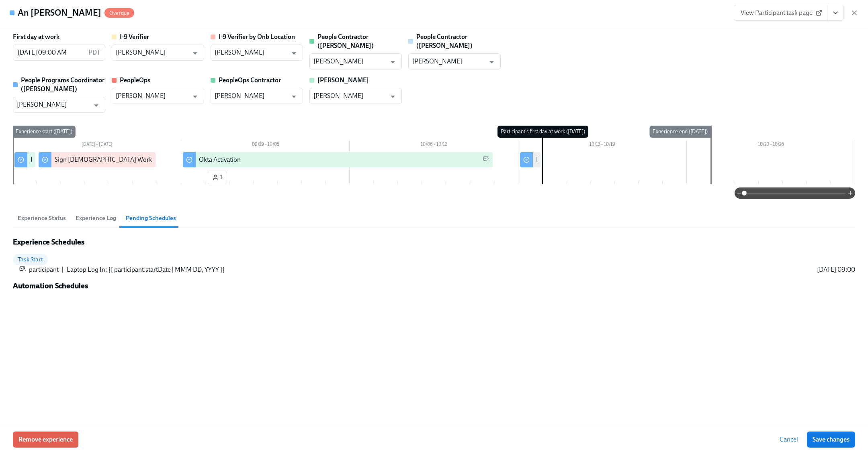  I want to click on span: Remove experience, so click(45, 440).